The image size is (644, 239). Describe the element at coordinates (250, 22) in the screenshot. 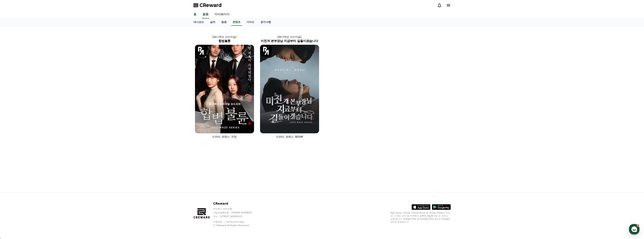

I see `a: 가이드` at that location.